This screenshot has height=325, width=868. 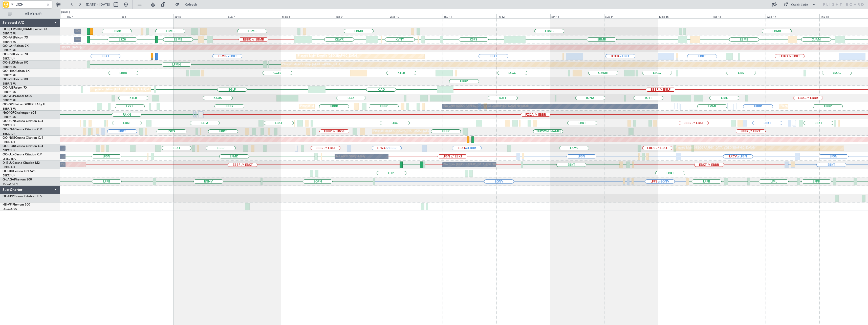 I want to click on span: All Aircraft, so click(x=33, y=14).